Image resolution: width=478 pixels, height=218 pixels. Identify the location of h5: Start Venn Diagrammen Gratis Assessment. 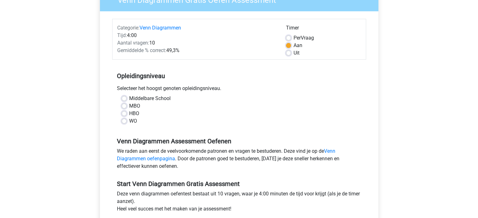
(239, 184).